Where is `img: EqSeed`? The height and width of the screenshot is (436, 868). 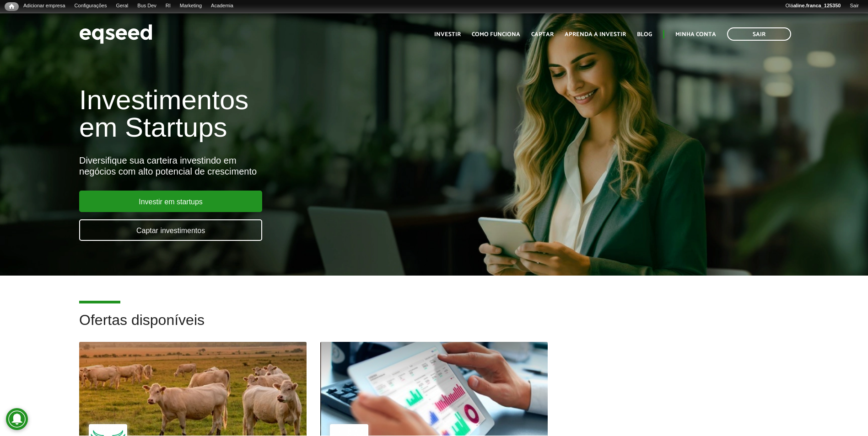 img: EqSeed is located at coordinates (116, 34).